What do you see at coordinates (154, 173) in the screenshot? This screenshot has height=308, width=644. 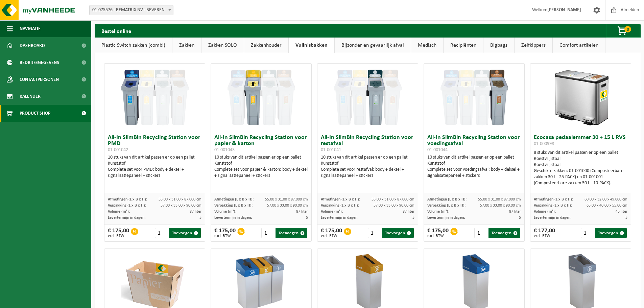 I see `div: Complete set voor PMD: body + deksel + signalisatiepaneel + stickers` at bounding box center [154, 173].